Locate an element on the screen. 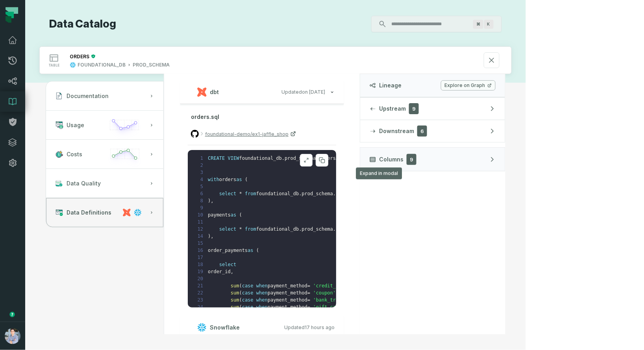 This screenshot has width=644, height=350. span: 22 is located at coordinates (200, 293).